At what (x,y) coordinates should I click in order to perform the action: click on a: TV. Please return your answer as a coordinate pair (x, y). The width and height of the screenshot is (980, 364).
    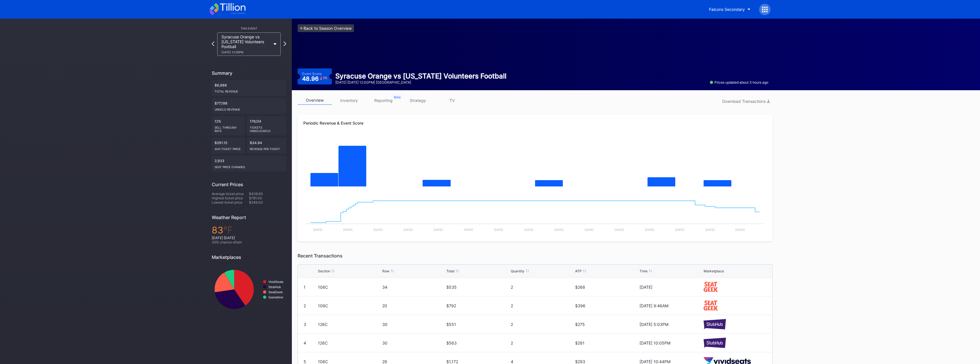
    Looking at the image, I should click on (452, 100).